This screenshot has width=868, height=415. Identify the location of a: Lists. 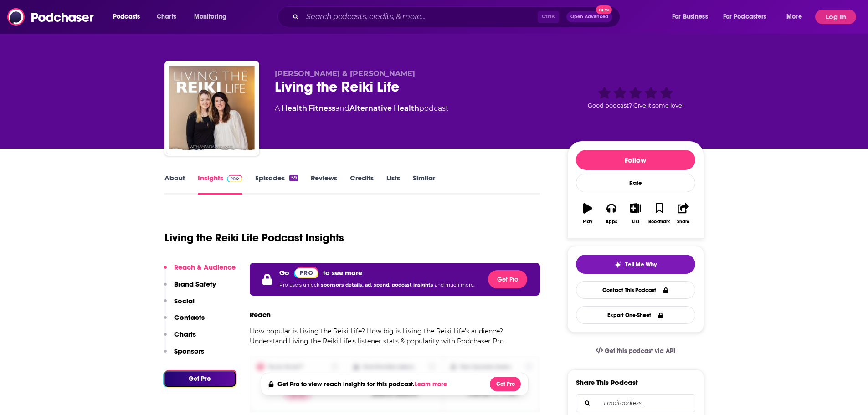
(393, 184).